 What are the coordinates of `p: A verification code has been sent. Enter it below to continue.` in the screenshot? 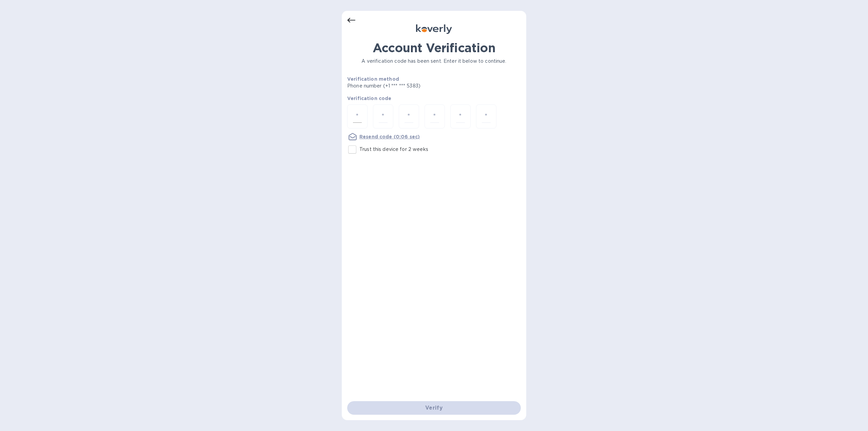 It's located at (434, 61).